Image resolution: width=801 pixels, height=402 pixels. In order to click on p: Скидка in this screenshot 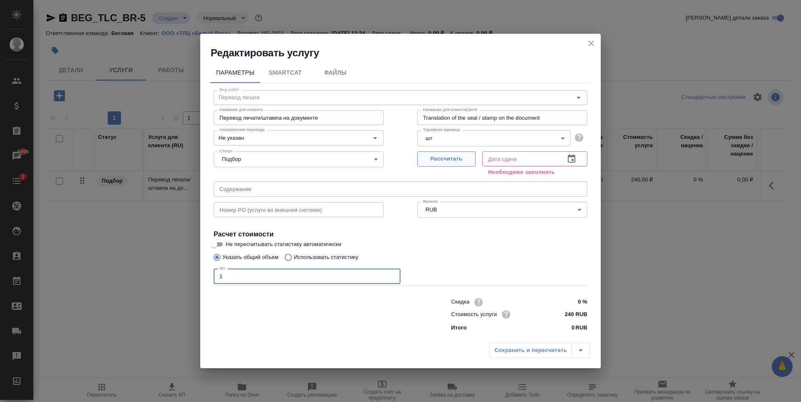, I will do `click(460, 302)`.